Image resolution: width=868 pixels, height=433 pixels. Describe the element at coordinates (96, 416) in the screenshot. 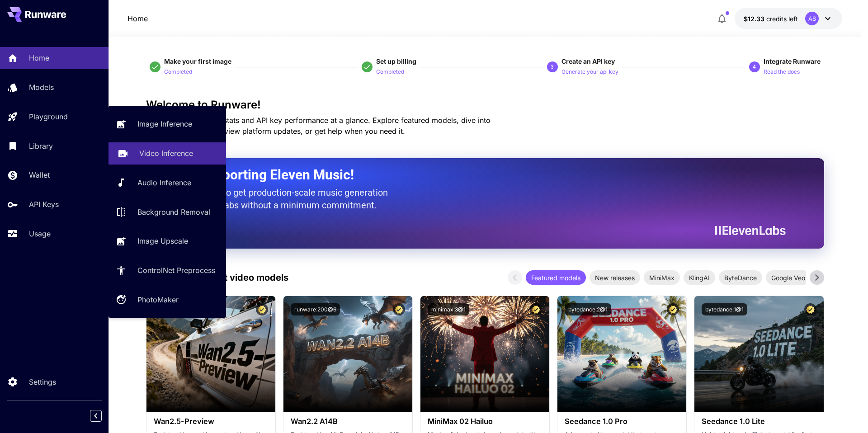

I see `button: Collapse sidebar` at that location.